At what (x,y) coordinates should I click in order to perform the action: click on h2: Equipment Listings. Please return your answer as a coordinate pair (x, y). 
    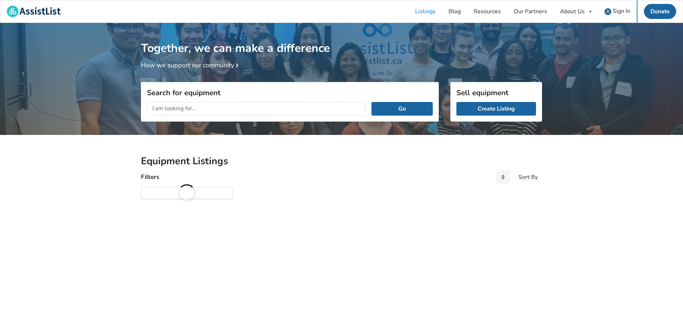
    Looking at the image, I should click on (341, 161).